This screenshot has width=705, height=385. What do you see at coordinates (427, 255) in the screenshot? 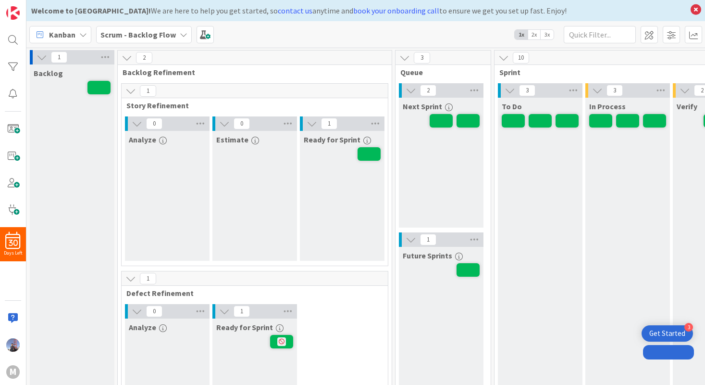
I see `span: Future Sprints` at bounding box center [427, 255].